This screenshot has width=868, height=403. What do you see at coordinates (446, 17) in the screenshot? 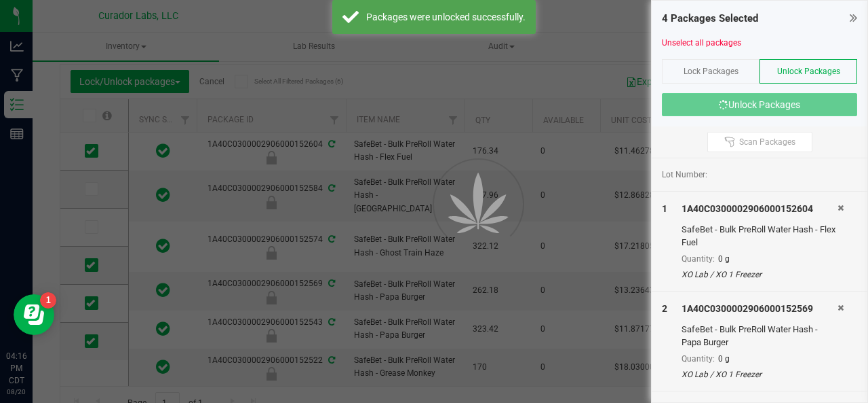
I see `div: Packages were unlocked successfully.` at bounding box center [446, 17].